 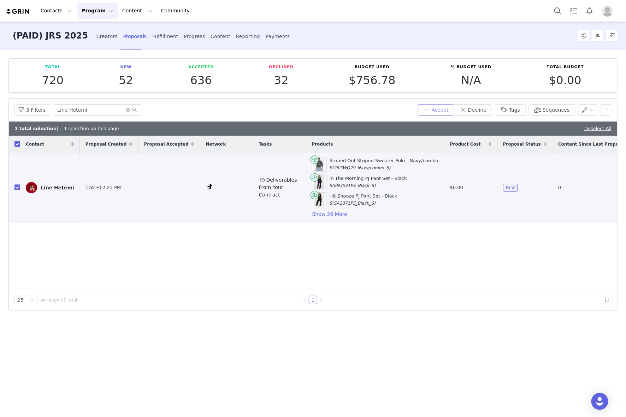 What do you see at coordinates (135, 110) in the screenshot?
I see `i: icon: search` at bounding box center [135, 110].